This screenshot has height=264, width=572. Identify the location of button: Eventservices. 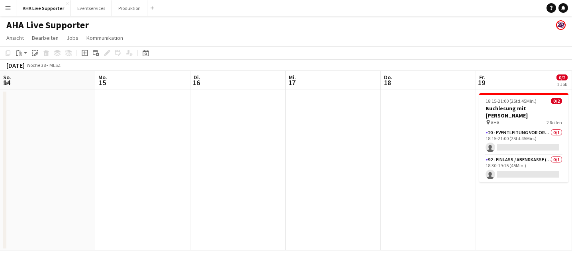
(91, 8).